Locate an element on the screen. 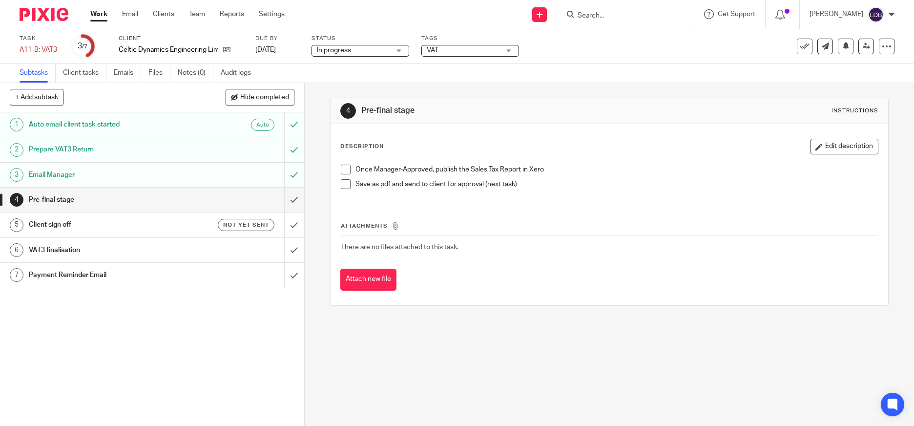  div: 7 is located at coordinates (17, 275).